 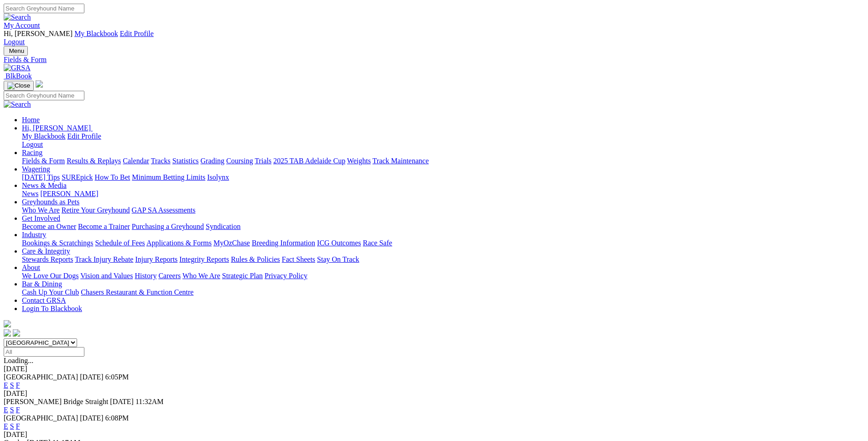 I want to click on span: 6:05PM, so click(x=117, y=377).